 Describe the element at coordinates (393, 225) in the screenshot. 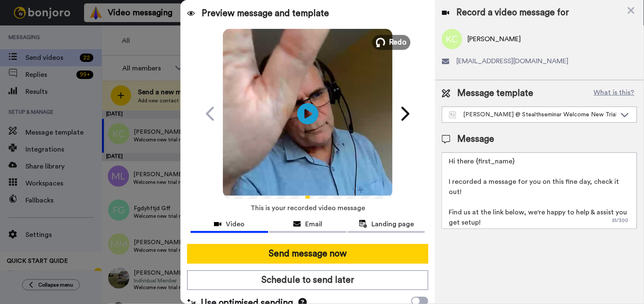

I see `span: Landing page` at that location.